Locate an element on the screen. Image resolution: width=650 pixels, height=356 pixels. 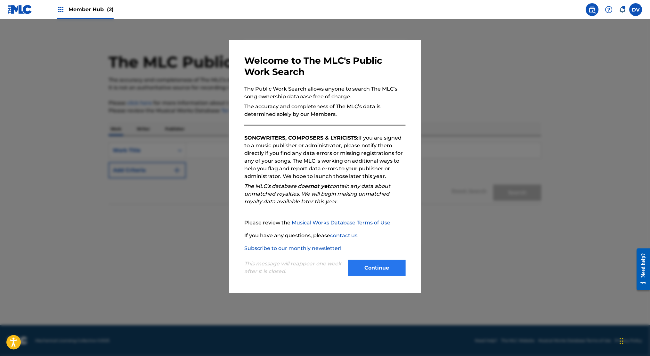
p: If you are signed to a music publisher or administrator, please notify them directly if you find ... is located at coordinates (325, 157).